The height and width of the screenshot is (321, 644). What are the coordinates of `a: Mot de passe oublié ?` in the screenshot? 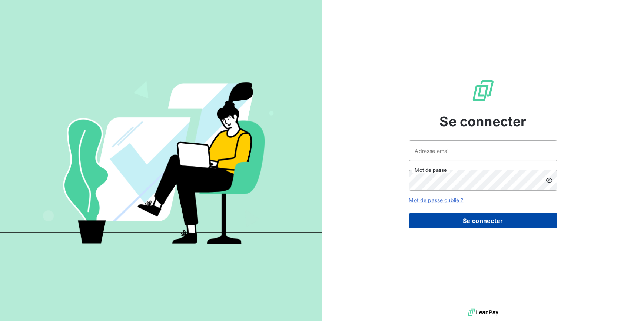 It's located at (436, 200).